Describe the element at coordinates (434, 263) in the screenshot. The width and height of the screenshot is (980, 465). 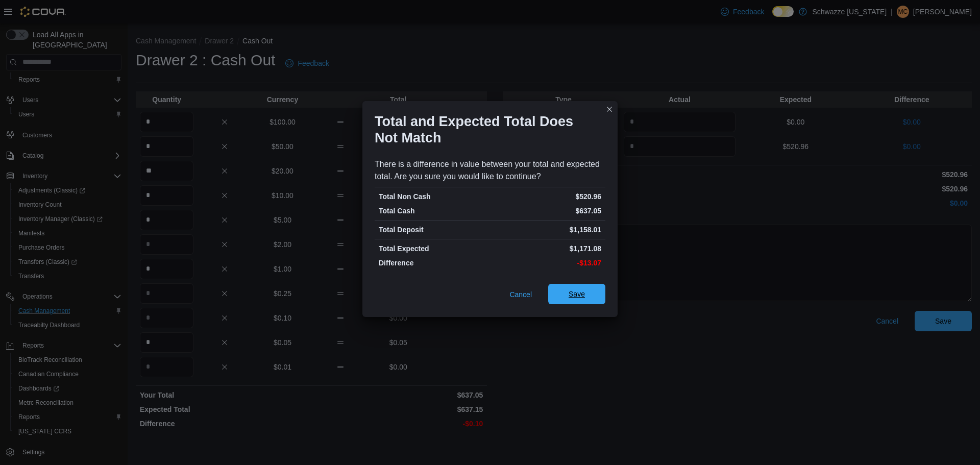
I see `p: Difference` at that location.